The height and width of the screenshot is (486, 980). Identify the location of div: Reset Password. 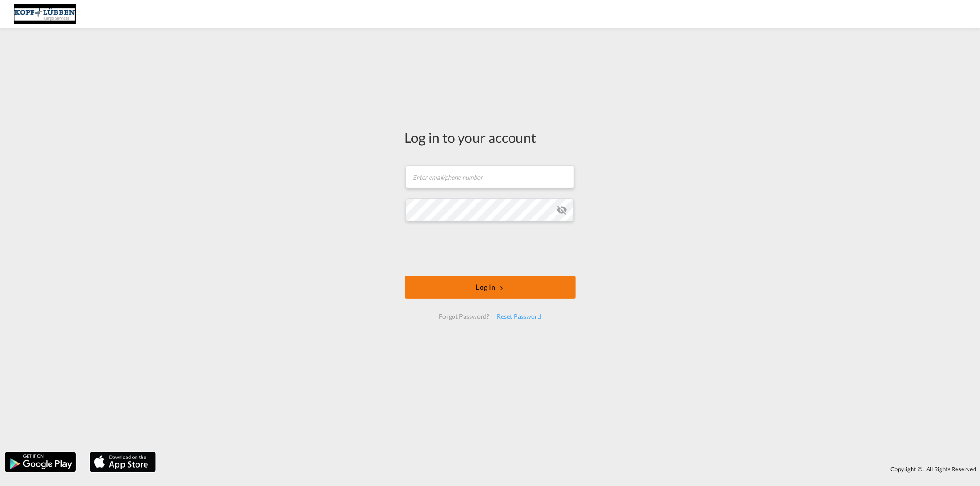
(519, 317).